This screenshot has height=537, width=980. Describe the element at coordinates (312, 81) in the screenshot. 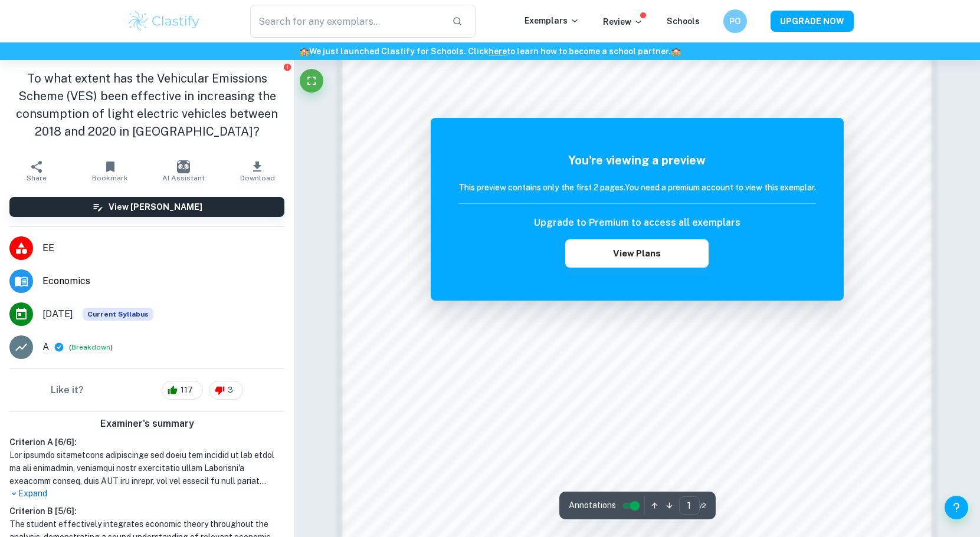

I see `button: Fullscreen` at that location.